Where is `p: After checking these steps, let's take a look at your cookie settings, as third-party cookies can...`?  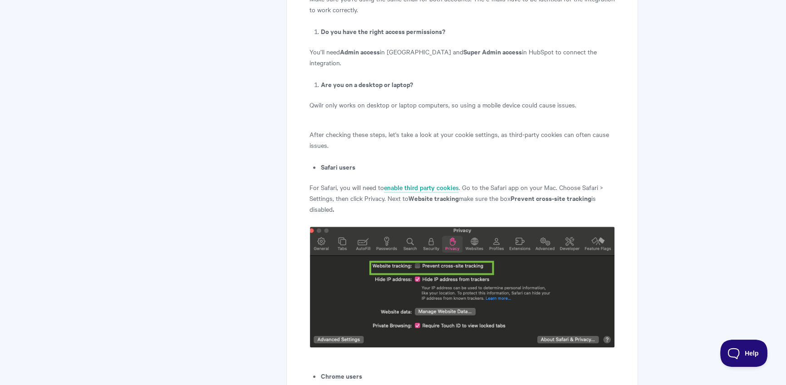 p: After checking these steps, let's take a look at your cookie settings, as third-party cookies can... is located at coordinates (462, 140).